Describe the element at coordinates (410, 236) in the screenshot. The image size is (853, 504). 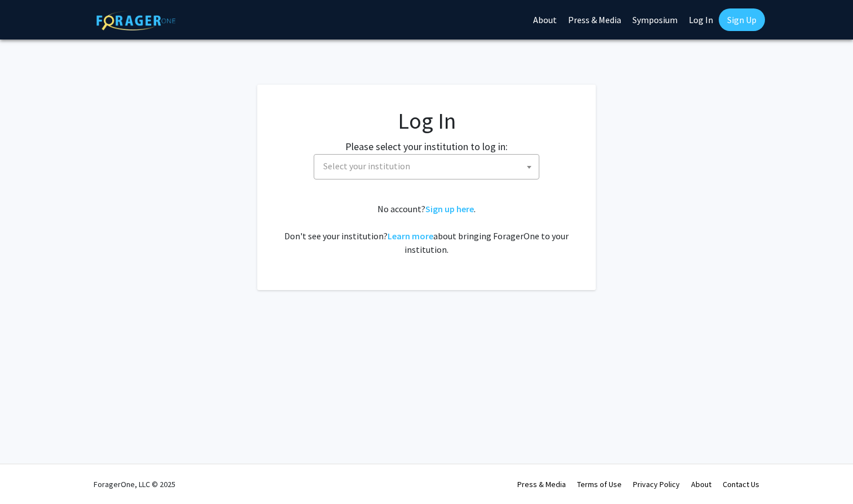
I see `a: Learn more about bringing ForagerOne to your institution` at that location.